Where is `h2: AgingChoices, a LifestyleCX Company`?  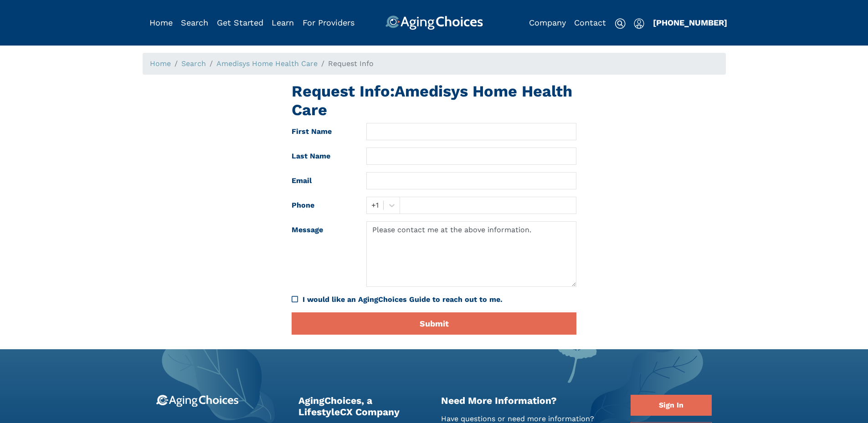 h2: AgingChoices, a LifestyleCX Company is located at coordinates (363, 406).